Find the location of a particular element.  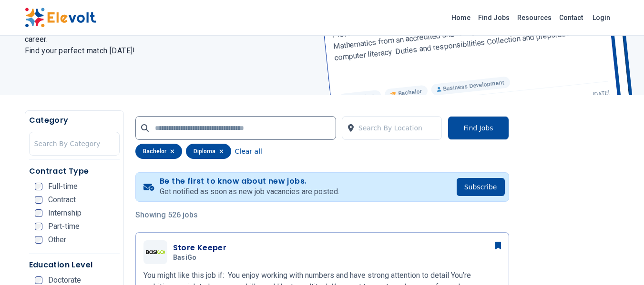

input: Internship is located at coordinates (39, 213).